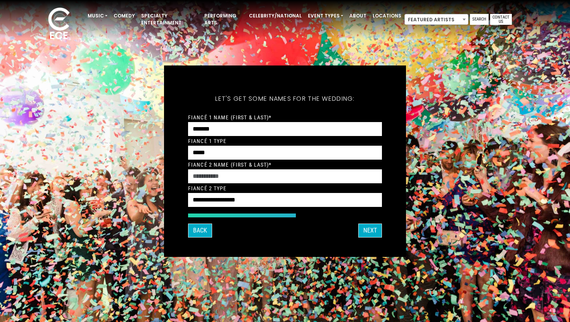  What do you see at coordinates (501, 19) in the screenshot?
I see `a: Contact Us` at bounding box center [501, 19].